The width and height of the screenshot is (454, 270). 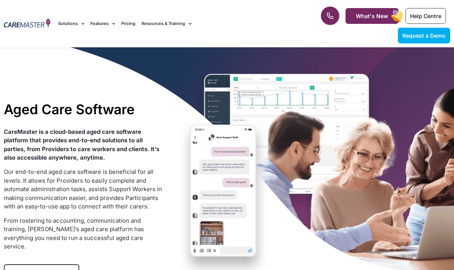 What do you see at coordinates (424, 35) in the screenshot?
I see `a: Request a Demo` at bounding box center [424, 35].